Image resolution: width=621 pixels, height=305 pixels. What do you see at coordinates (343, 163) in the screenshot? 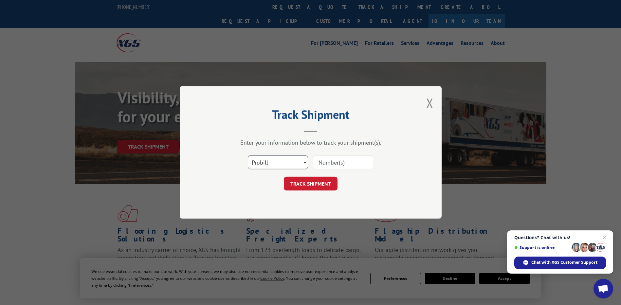
I see `input: Number(s)` at bounding box center [343, 163].